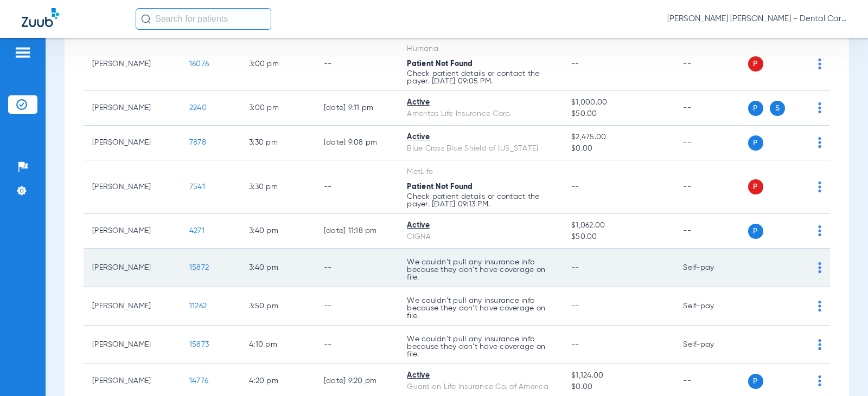 This screenshot has width=868, height=396. What do you see at coordinates (278, 345) in the screenshot?
I see `td: 4:10 PM` at bounding box center [278, 345].